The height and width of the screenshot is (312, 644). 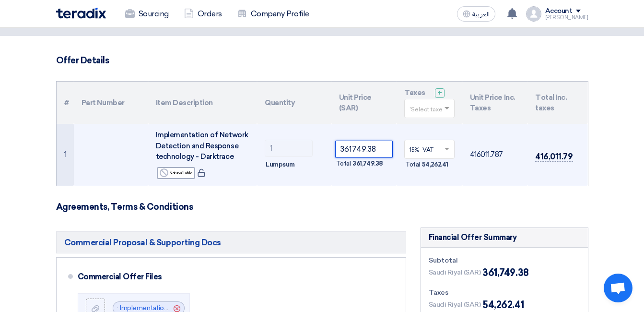 What do you see at coordinates (81, 13) in the screenshot?
I see `img: Teradix logo` at bounding box center [81, 13].